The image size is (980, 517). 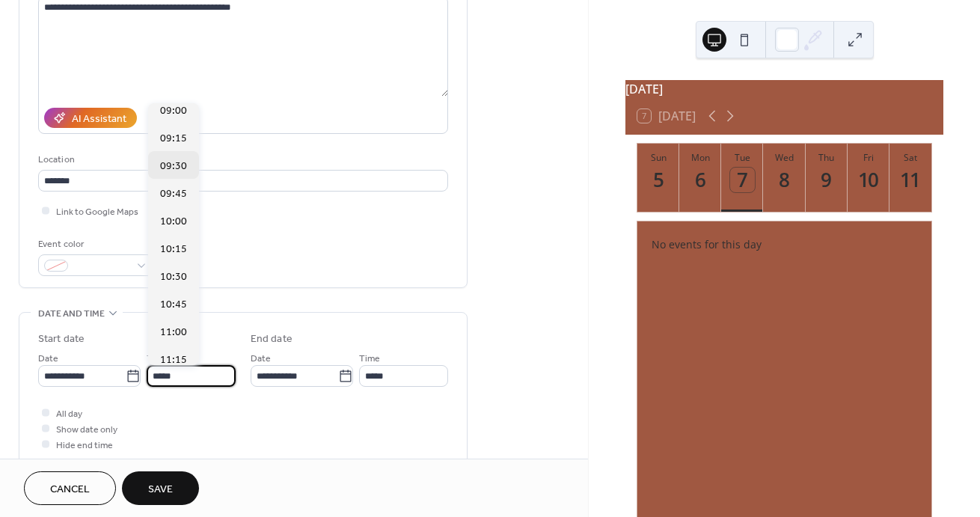 I want to click on button: Fri10, so click(x=869, y=178).